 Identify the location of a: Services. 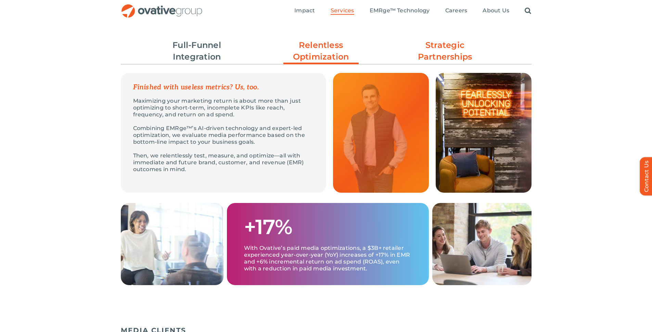
(342, 11).